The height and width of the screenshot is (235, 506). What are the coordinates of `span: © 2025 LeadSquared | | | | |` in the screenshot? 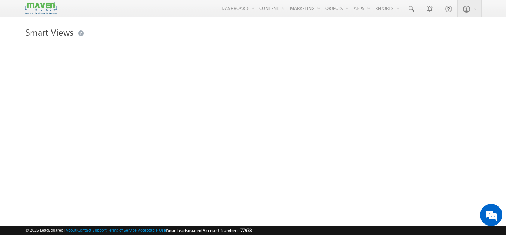 It's located at (138, 230).